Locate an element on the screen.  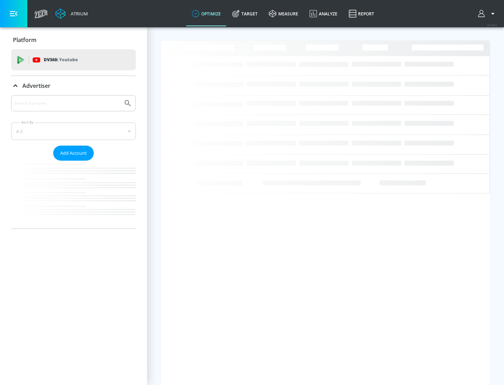
div: Atrium is located at coordinates (78, 14).